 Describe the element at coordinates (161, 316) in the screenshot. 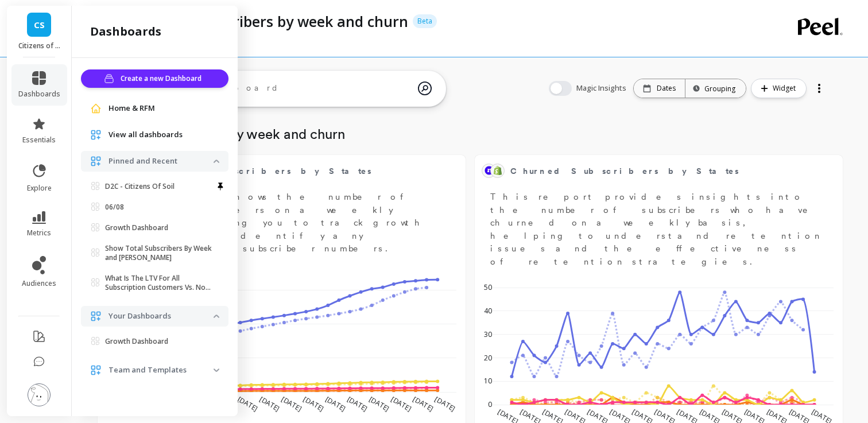

I see `p: Your Dashboards` at that location.